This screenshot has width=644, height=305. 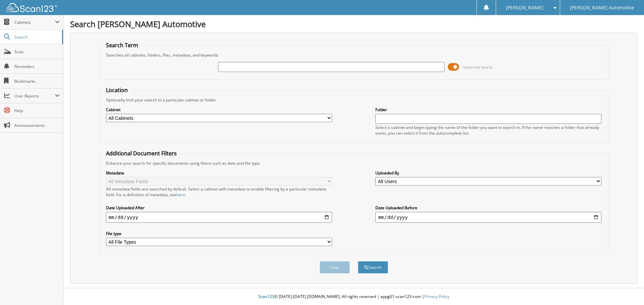 What do you see at coordinates (437, 297) in the screenshot?
I see `a: Privacy Policy` at bounding box center [437, 297].